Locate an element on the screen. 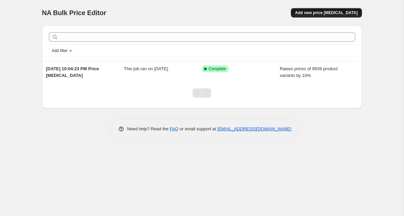 The image size is (404, 216). span: Raises prices of 9939 product variants by 10% is located at coordinates (309, 72).